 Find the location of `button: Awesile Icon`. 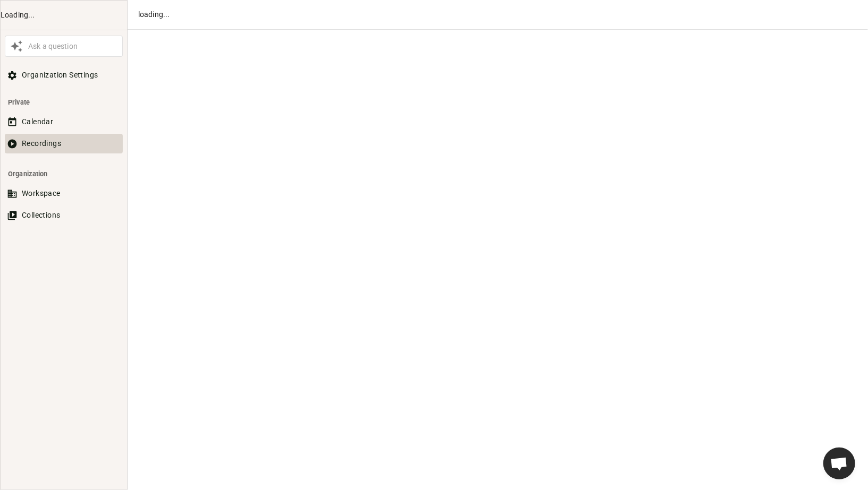

button: Awesile Icon is located at coordinates (16, 47).